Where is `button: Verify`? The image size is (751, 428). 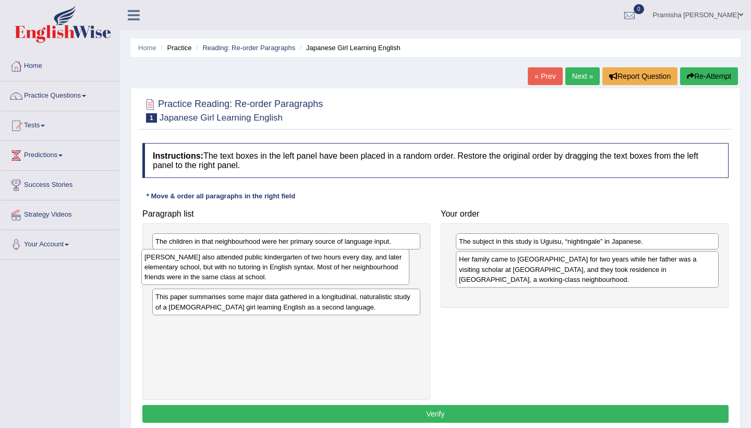 button: Verify is located at coordinates (436, 414).